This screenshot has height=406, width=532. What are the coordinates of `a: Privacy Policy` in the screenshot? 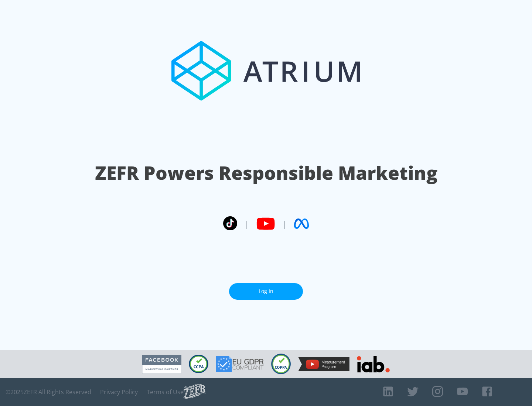 It's located at (119, 392).